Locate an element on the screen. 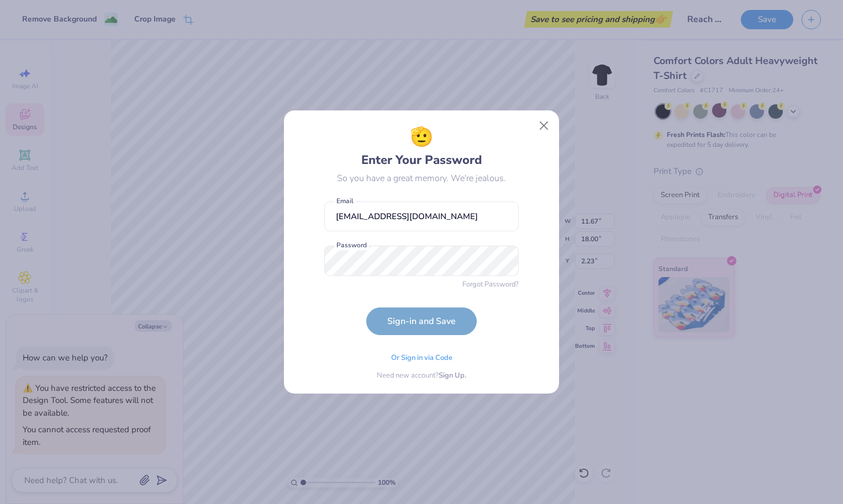 The width and height of the screenshot is (843, 504). div: Enter Your Password is located at coordinates (422, 146).